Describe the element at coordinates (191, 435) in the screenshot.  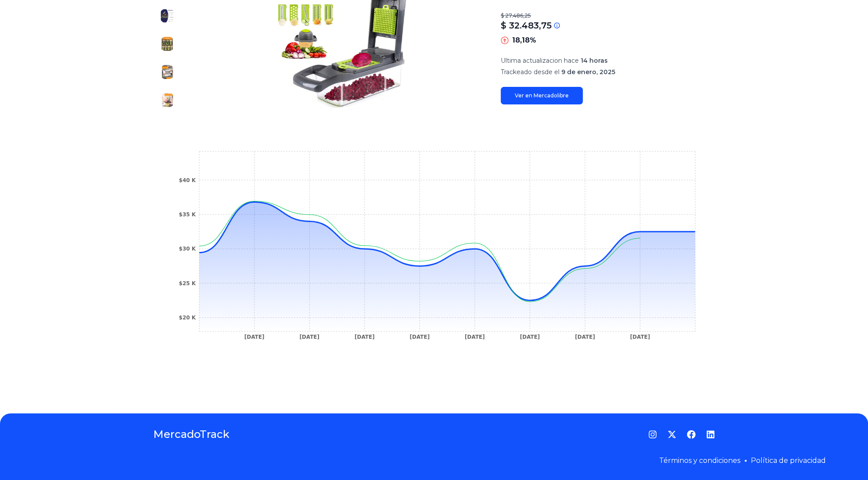
I see `h1: MercadoTrack` at that location.